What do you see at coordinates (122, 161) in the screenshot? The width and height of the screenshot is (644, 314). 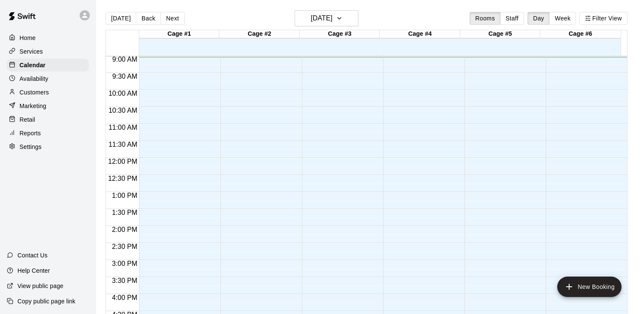 I see `span: 12:00 PM` at bounding box center [122, 161].